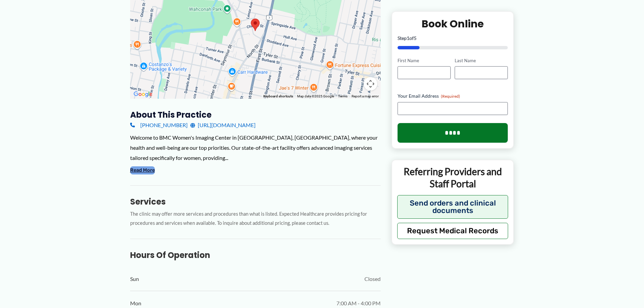 Image resolution: width=644 pixels, height=308 pixels. Describe the element at coordinates (143, 95) in the screenshot. I see `a: Open this area in Google Maps (opens a new window)` at that location.